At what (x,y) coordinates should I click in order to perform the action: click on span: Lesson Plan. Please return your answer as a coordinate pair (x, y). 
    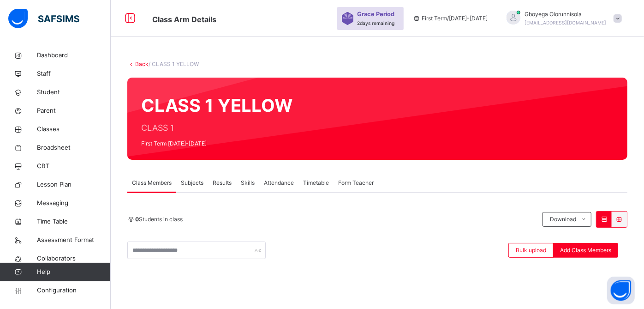
    Looking at the image, I should click on (74, 185).